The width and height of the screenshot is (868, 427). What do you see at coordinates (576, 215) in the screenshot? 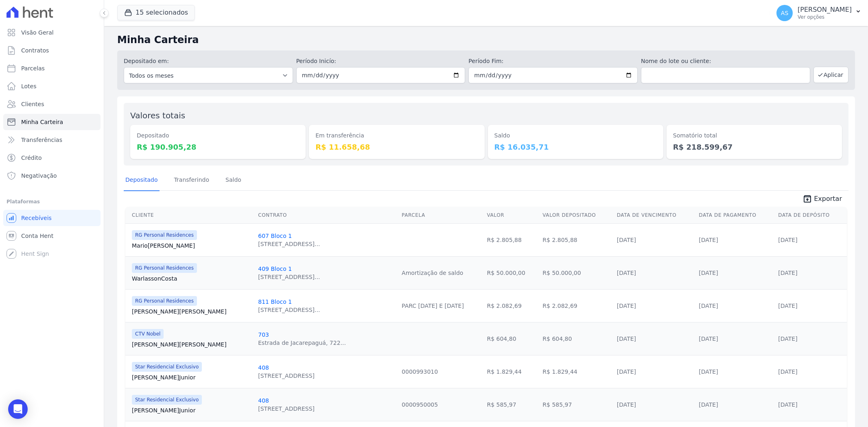
I see `th: Valor Depositado` at bounding box center [576, 215].